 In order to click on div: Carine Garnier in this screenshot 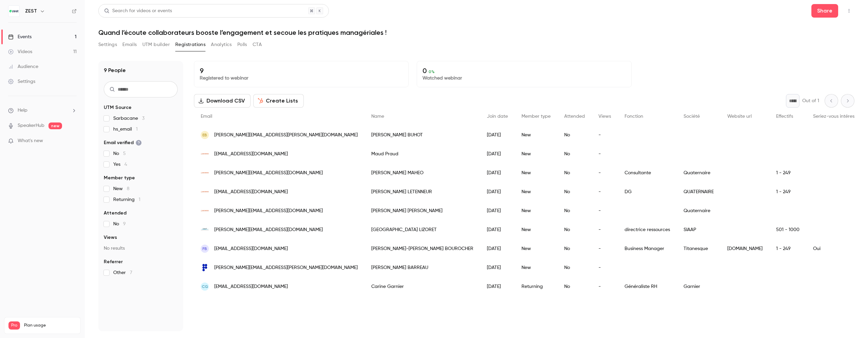, I will do `click(422, 287)`.